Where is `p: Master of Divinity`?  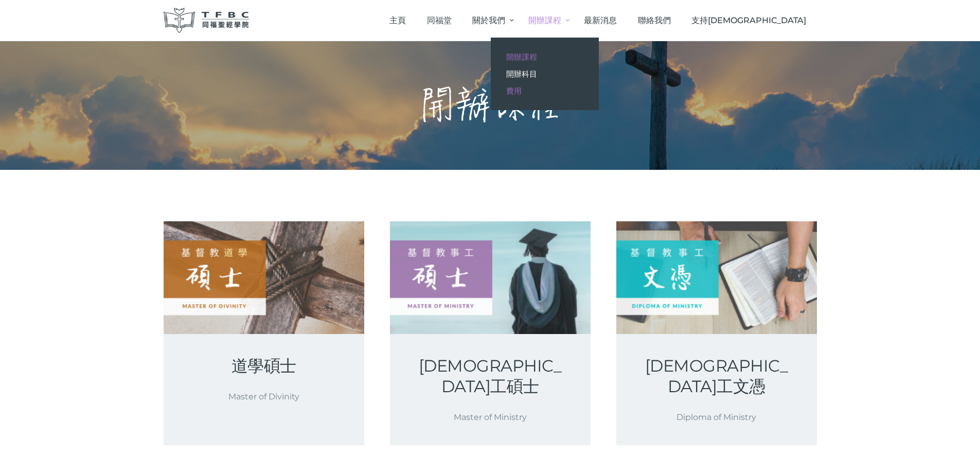 p: Master of Divinity is located at coordinates (264, 397).